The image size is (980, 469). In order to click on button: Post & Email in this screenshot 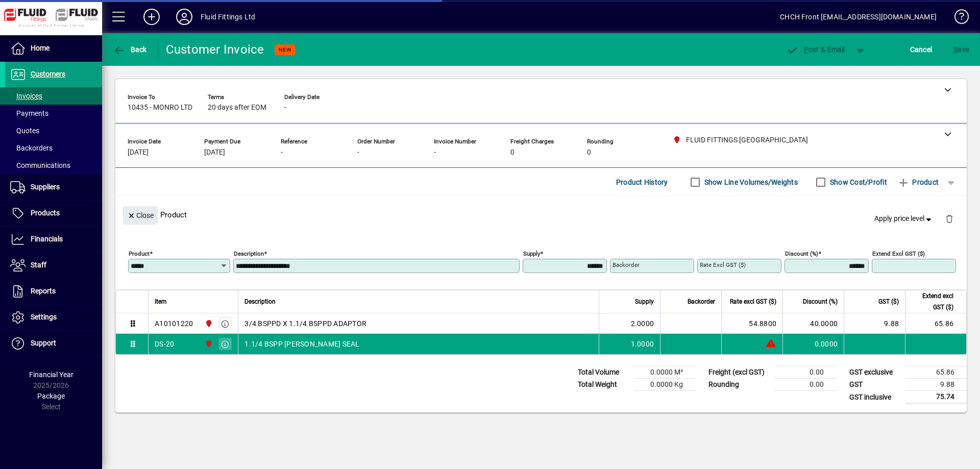, I will do `click(815, 49)`.